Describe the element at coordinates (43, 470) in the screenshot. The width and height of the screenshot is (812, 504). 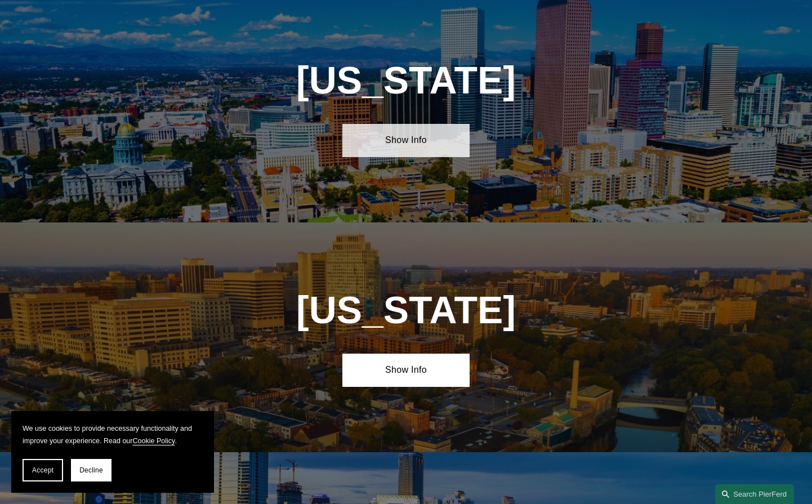
I see `span: Accept` at that location.